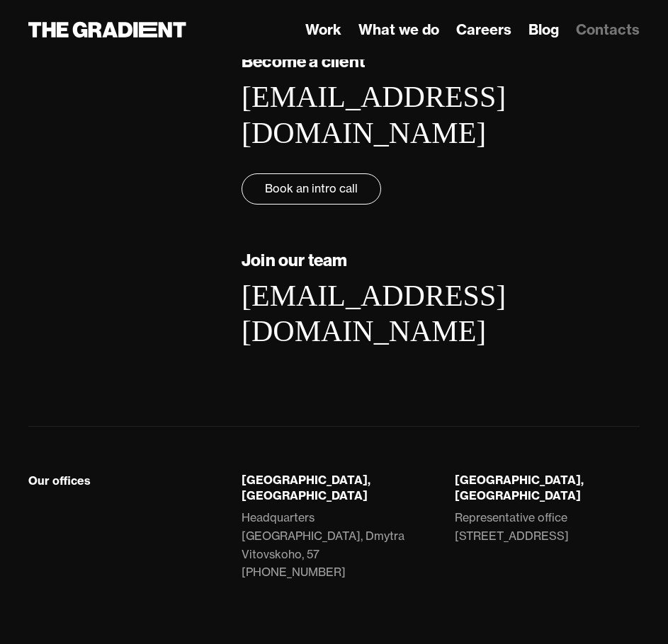  What do you see at coordinates (294, 259) in the screenshot?
I see `strong: Join our team` at bounding box center [294, 259].